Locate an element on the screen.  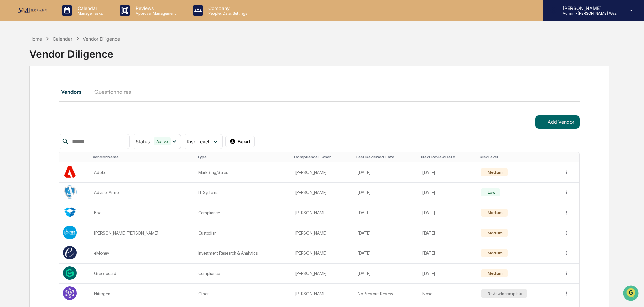
a: 🔎Data Lookup is located at coordinates (24, 154).